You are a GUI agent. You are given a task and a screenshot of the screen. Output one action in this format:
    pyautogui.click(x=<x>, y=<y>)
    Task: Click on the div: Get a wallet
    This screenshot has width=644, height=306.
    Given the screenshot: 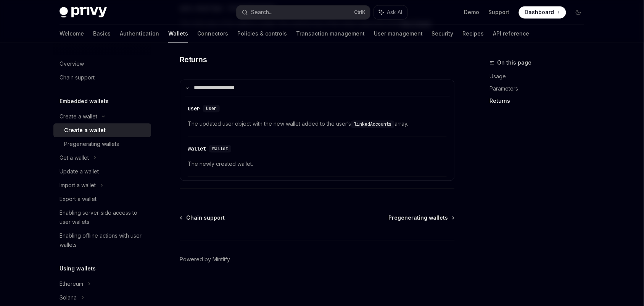 What is the action you would take?
    pyautogui.click(x=74, y=158)
    